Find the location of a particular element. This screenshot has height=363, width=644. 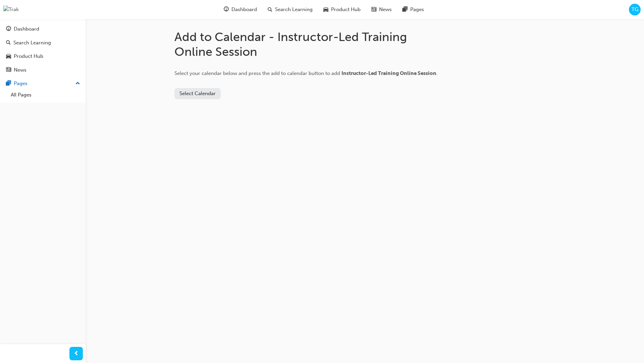

a: News is located at coordinates (43, 70).